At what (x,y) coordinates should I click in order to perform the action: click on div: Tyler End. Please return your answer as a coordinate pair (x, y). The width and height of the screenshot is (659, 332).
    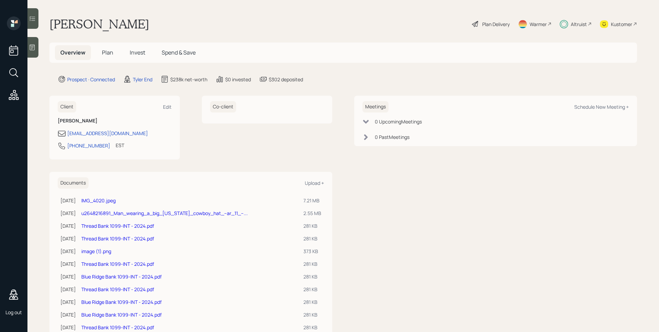
    Looking at the image, I should click on (142, 79).